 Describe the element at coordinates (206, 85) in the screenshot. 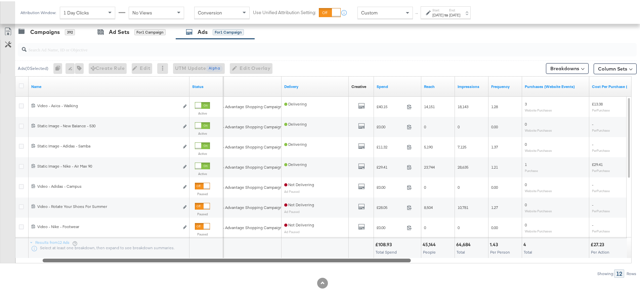

I see `a: Shows the current state of your Ad.` at that location.